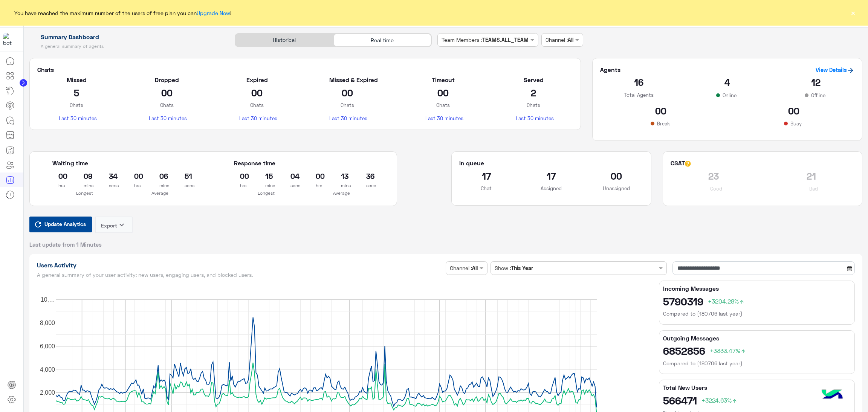 Image resolution: width=868 pixels, height=412 pixels. What do you see at coordinates (835, 70) in the screenshot?
I see `a: View Details` at bounding box center [835, 70].